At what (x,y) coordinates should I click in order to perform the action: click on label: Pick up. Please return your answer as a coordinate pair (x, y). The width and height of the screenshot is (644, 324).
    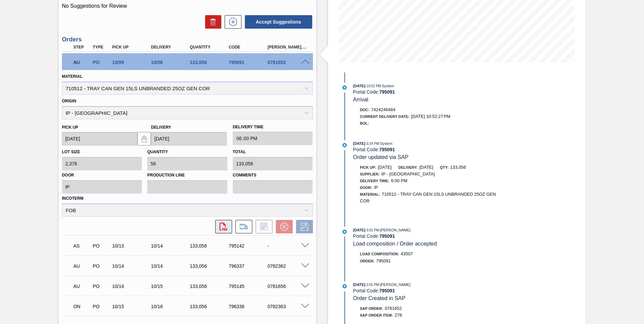
    Looking at the image, I should click on (70, 127).